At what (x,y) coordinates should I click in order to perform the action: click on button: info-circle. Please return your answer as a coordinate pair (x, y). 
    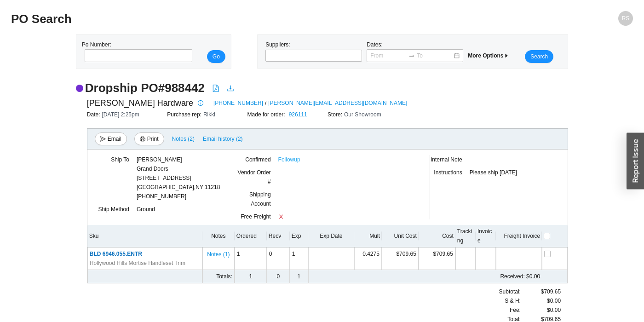
    Looking at the image, I should click on (200, 103).